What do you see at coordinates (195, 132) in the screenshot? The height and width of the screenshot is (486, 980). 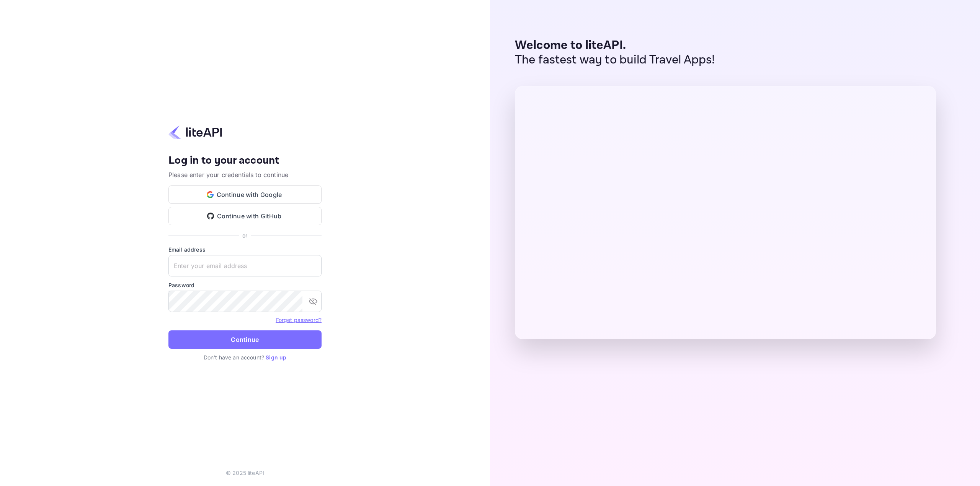 I see `img: liteapi` at bounding box center [195, 132].